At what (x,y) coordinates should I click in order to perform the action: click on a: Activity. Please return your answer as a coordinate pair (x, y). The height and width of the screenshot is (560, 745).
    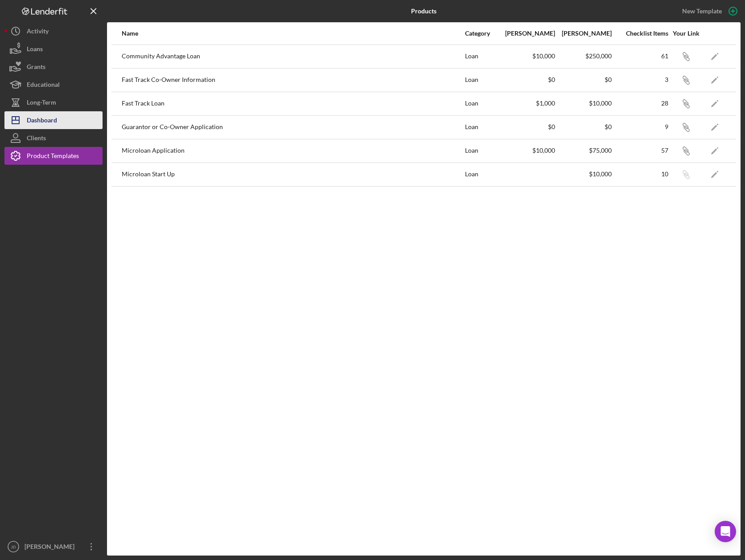
    Looking at the image, I should click on (53, 31).